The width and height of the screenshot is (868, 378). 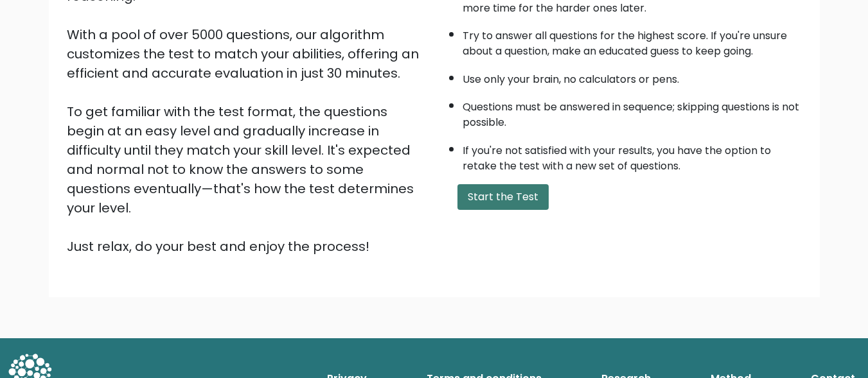 What do you see at coordinates (632, 112) in the screenshot?
I see `li: Questions must be answered in sequence; skipping questions is not possible.` at bounding box center [632, 112].